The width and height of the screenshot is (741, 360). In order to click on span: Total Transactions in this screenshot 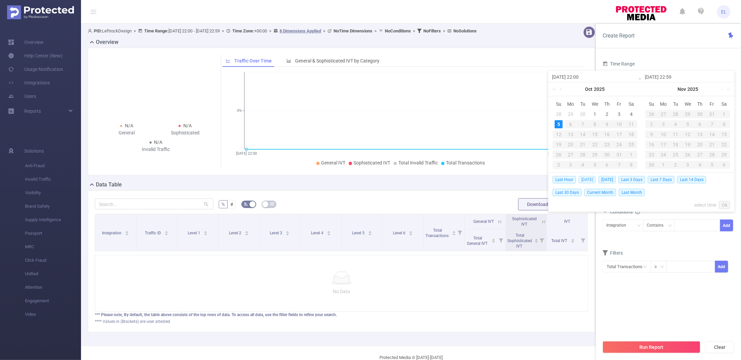, I will do `click(465, 163)`.